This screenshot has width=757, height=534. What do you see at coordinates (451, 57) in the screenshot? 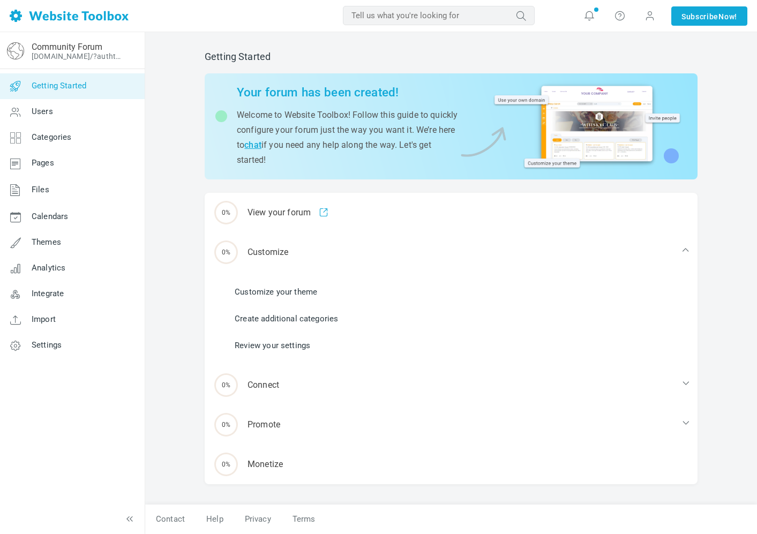
I see `h2: Getting Started` at bounding box center [451, 57].